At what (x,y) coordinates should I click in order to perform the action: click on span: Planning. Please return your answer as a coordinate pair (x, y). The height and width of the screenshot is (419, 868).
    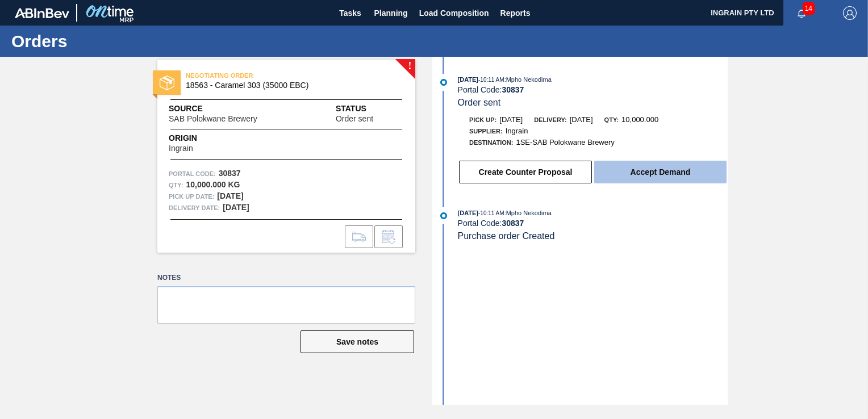
    Looking at the image, I should click on (391, 13).